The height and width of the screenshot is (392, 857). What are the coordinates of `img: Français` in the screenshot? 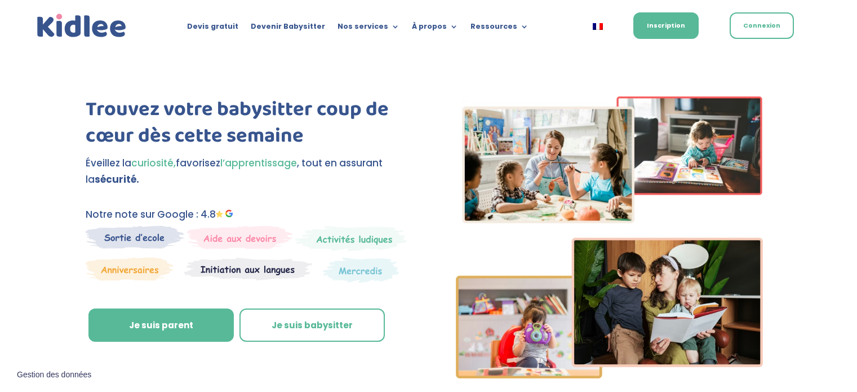 It's located at (598, 26).